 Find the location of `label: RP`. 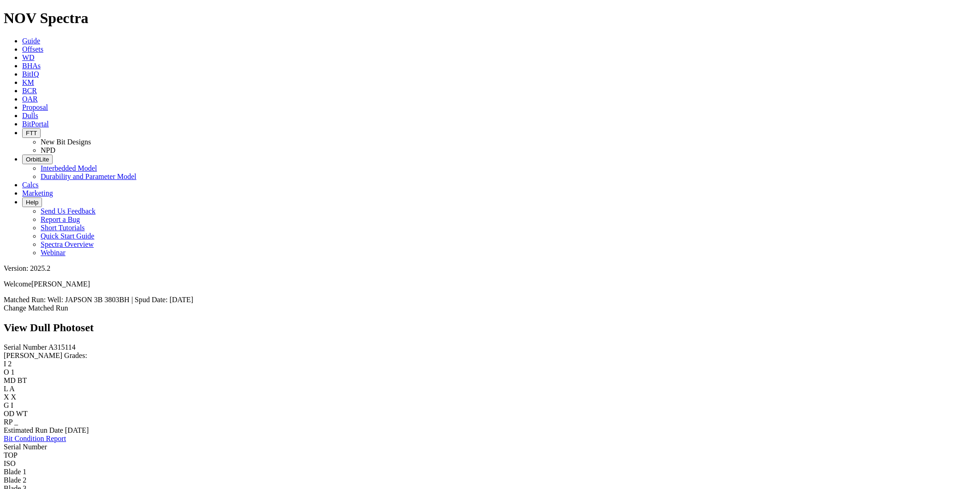

label: RP is located at coordinates (8, 422).